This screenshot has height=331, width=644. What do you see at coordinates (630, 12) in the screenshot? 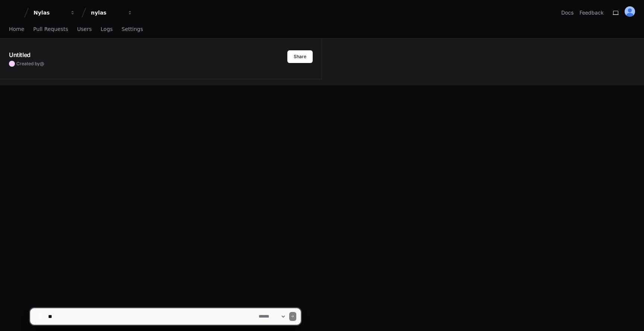
I see `img: ALV-UjXdkCaxG7Ha6Z-zDHMTEPqXMlNFMnpHuOo2CVUViR2iaDDte_9HYgjrRZ0zHLyLySWwoP3Esd7mb4Ah-olhw-DLkFEvG...` at bounding box center [630, 12].